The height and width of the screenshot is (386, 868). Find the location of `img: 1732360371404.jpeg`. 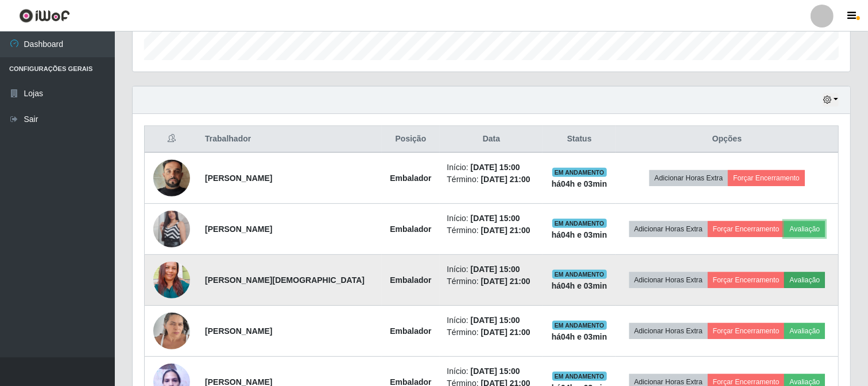

img: 1732360371404.jpeg is located at coordinates (171, 178).